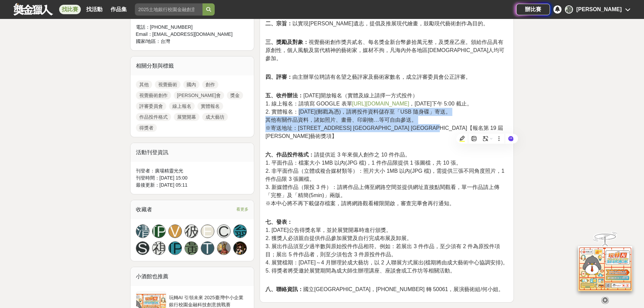 Image resolution: width=644 pixels, height=308 pixels. I want to click on a: C, so click(224, 231).